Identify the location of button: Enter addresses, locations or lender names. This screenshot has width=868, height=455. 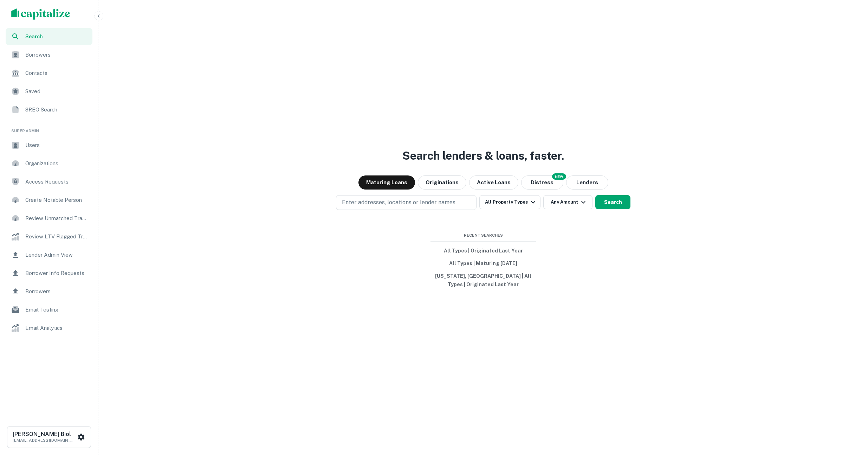
(406, 202).